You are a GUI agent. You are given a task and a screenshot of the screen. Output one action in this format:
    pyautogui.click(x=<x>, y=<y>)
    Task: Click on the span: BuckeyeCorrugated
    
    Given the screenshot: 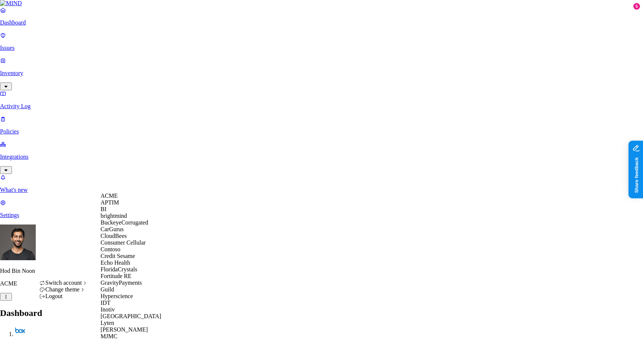 What is the action you would take?
    pyautogui.click(x=124, y=223)
    